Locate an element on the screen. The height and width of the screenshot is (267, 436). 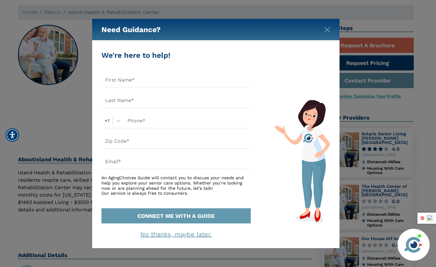
button: Close is located at coordinates (327, 28).